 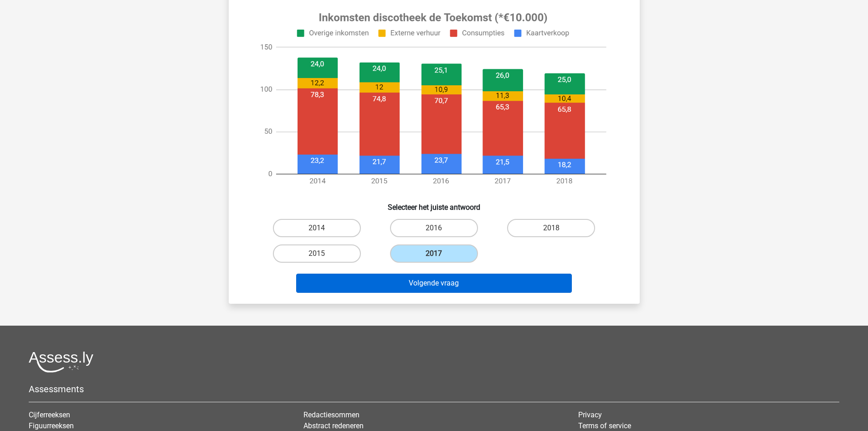 What do you see at coordinates (61, 362) in the screenshot?
I see `img: Assessly logo` at bounding box center [61, 362].